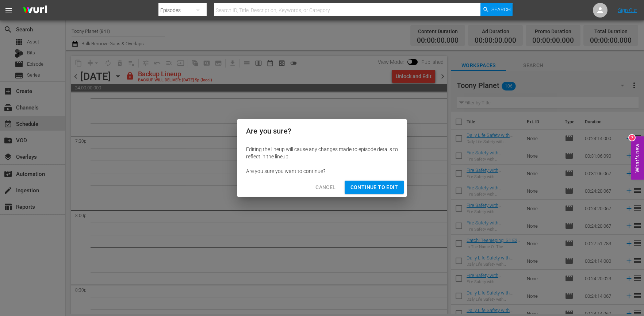 The width and height of the screenshot is (644, 316). What do you see at coordinates (637, 158) in the screenshot?
I see `button: Open Feedback Widget` at bounding box center [637, 158].